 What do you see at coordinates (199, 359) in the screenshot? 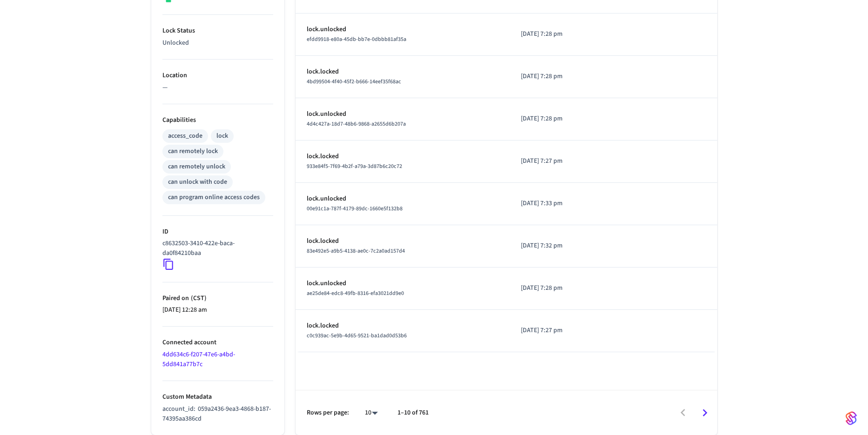
I see `a: 4dd634c6-f207-47e6-a4bd-5dd841a77b7c` at bounding box center [199, 359].